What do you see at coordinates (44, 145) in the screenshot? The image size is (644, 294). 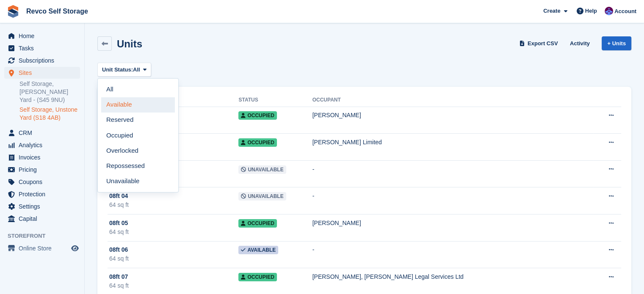 I see `span: Analytics` at bounding box center [44, 145].